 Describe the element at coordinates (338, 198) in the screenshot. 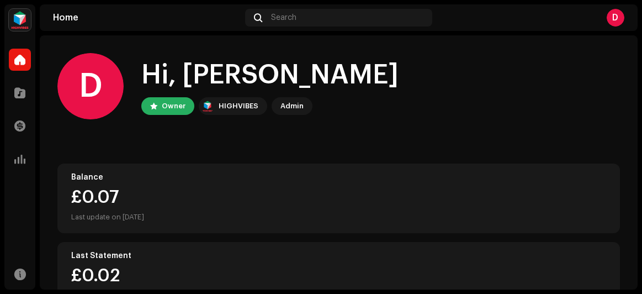

I see `re-o-card-value: Balance` at that location.